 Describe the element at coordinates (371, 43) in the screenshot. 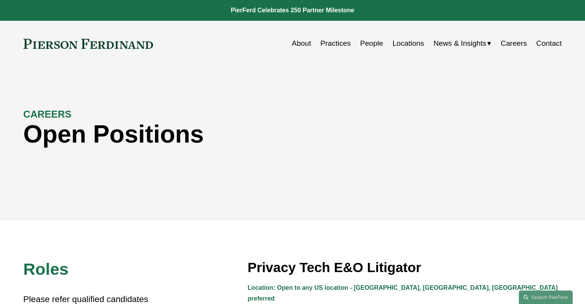

I see `a: People` at that location.